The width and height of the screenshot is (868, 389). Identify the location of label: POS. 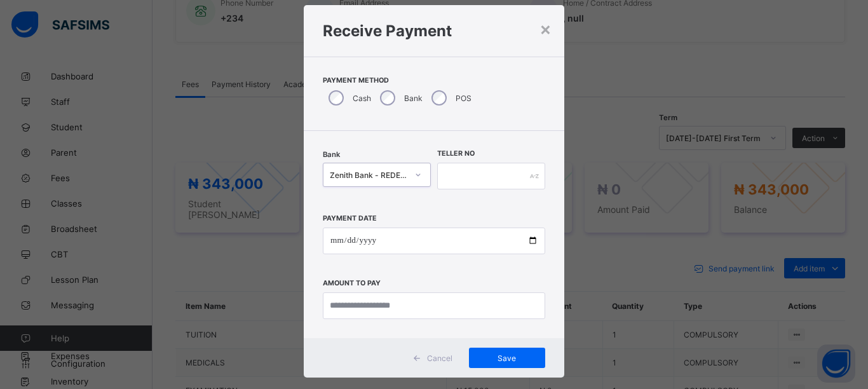
(463, 97).